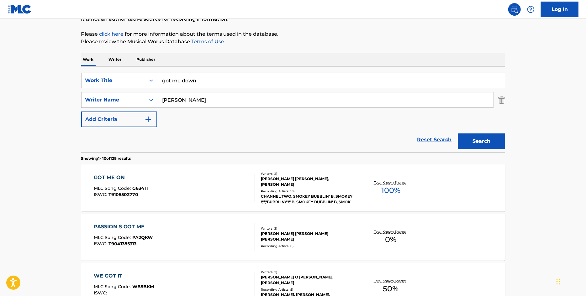  Describe the element at coordinates (112, 34) in the screenshot. I see `a: click here` at that location.